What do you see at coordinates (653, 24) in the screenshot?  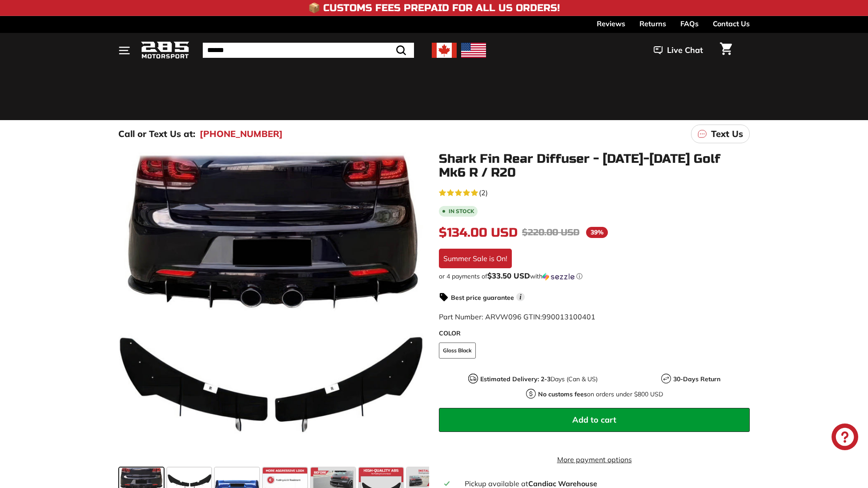 I see `a: Returns` at bounding box center [653, 24].